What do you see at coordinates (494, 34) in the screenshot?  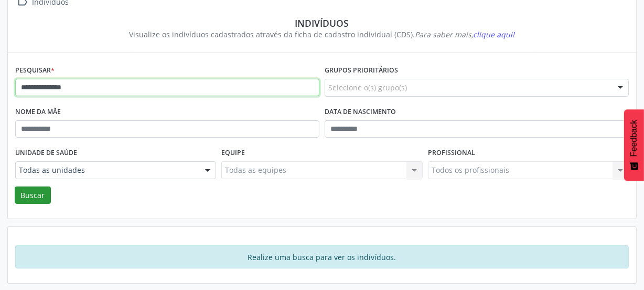 I see `span: clique aqui!` at bounding box center [494, 34].